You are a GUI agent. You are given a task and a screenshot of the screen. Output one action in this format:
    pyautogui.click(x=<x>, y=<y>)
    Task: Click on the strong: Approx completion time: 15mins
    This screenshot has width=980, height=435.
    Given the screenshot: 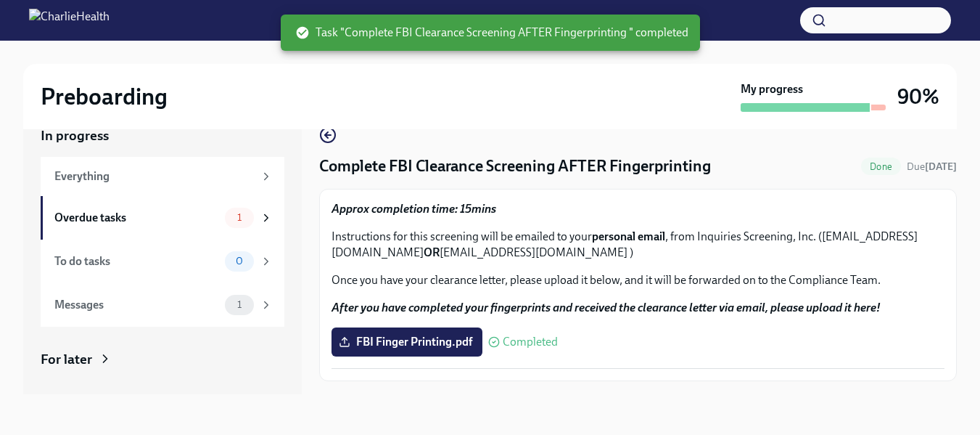 What is the action you would take?
    pyautogui.click(x=413, y=208)
    